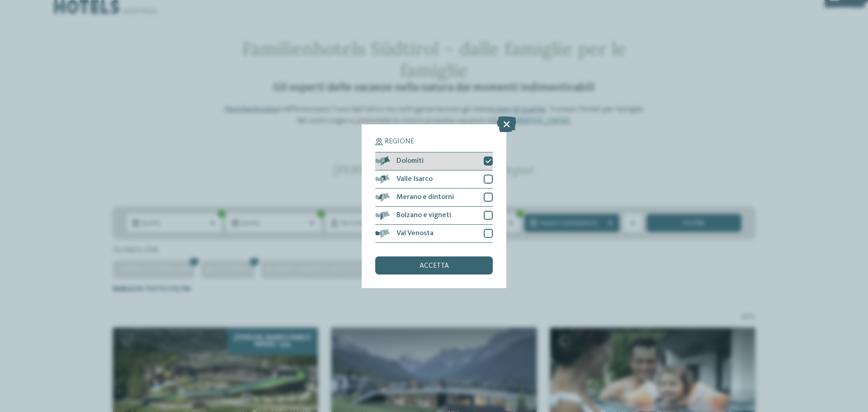 The width and height of the screenshot is (868, 412). Describe the element at coordinates (424, 216) in the screenshot. I see `span: Bolzano e vigneti` at that location.